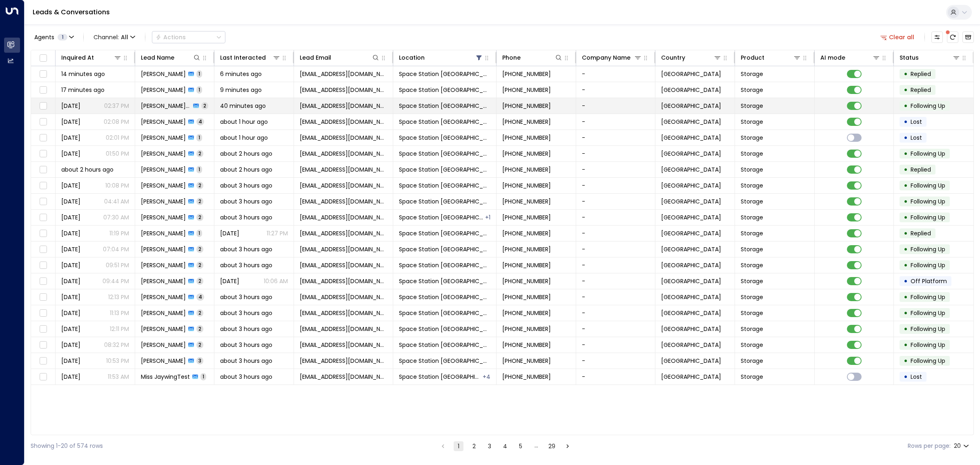  Describe the element at coordinates (117, 154) in the screenshot. I see `p: 01:50 PM` at that location.